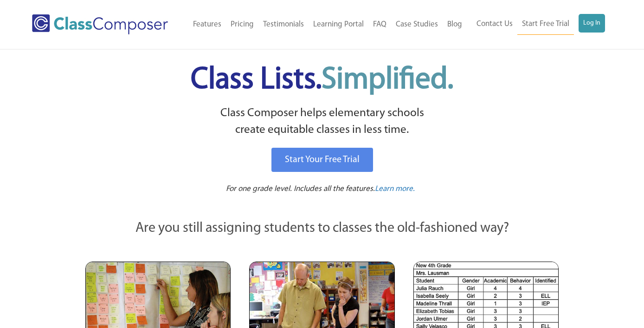  What do you see at coordinates (284, 25) in the screenshot?
I see `a: Testimonials` at bounding box center [284, 25].